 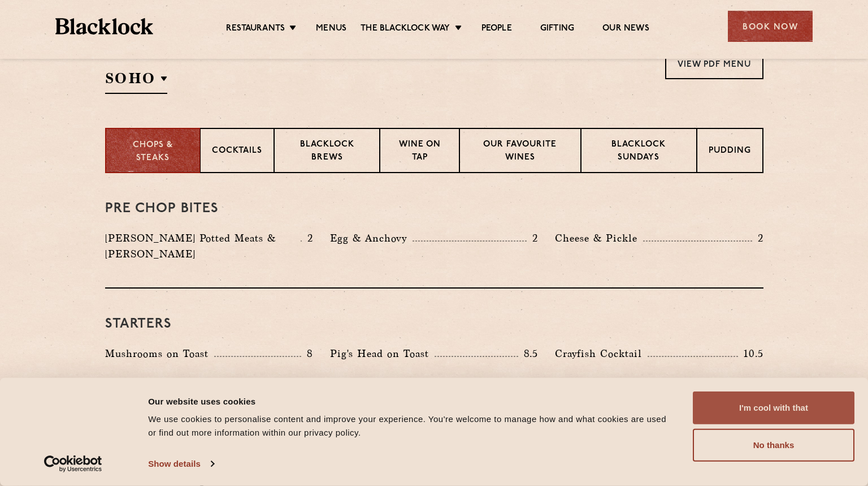 I want to click on p: Mushrooms on Toast, so click(x=160, y=354).